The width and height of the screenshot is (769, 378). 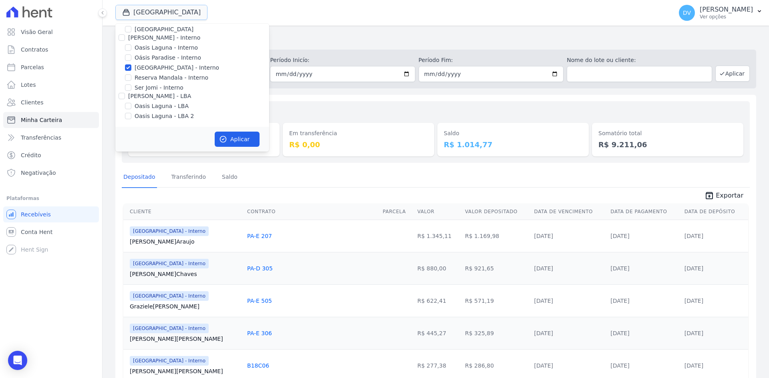 What do you see at coordinates (171, 78) in the screenshot?
I see `label: Reserva Mandala - Interno` at bounding box center [171, 78].